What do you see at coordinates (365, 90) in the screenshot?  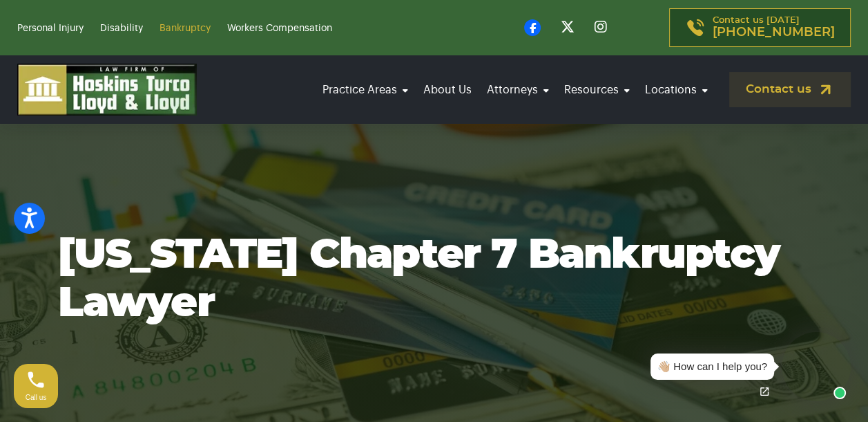 I see `a: Practice Areas` at bounding box center [365, 90].